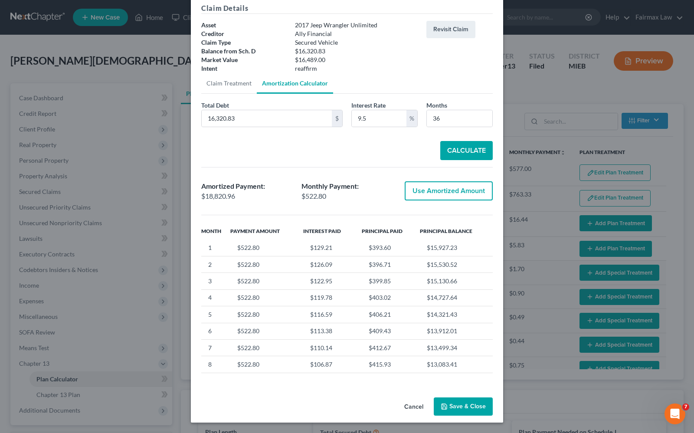 This screenshot has height=433, width=694. What do you see at coordinates (332, 365) in the screenshot?
I see `td: $106.87` at bounding box center [332, 365].